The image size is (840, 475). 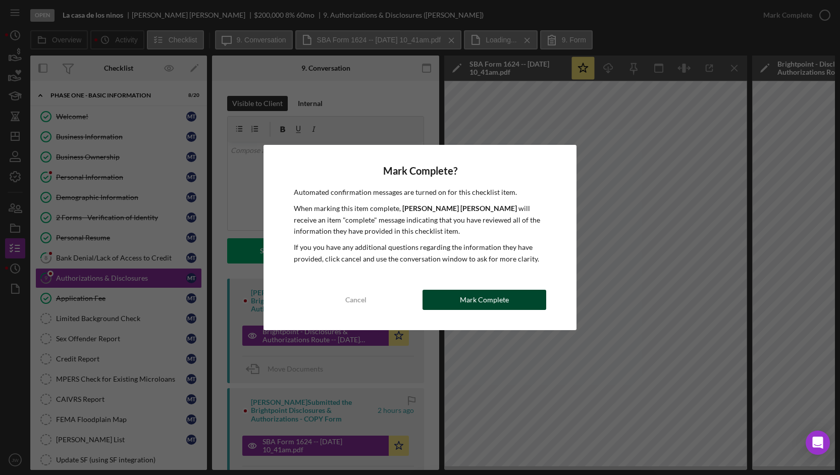 What do you see at coordinates (355, 300) in the screenshot?
I see `button: Cancel` at bounding box center [355, 300].